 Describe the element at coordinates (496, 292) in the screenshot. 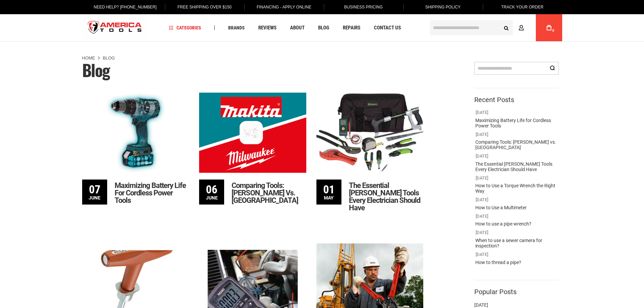

I see `strong: Popular Posts` at that location.